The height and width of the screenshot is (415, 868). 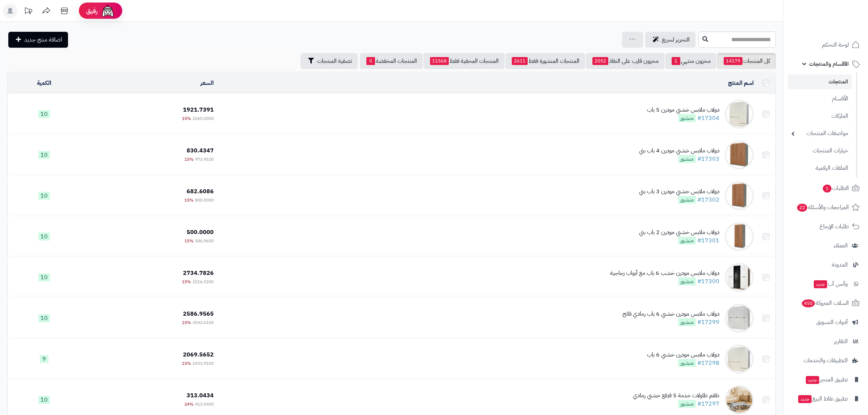 I want to click on span: 313.0434, so click(x=200, y=396).